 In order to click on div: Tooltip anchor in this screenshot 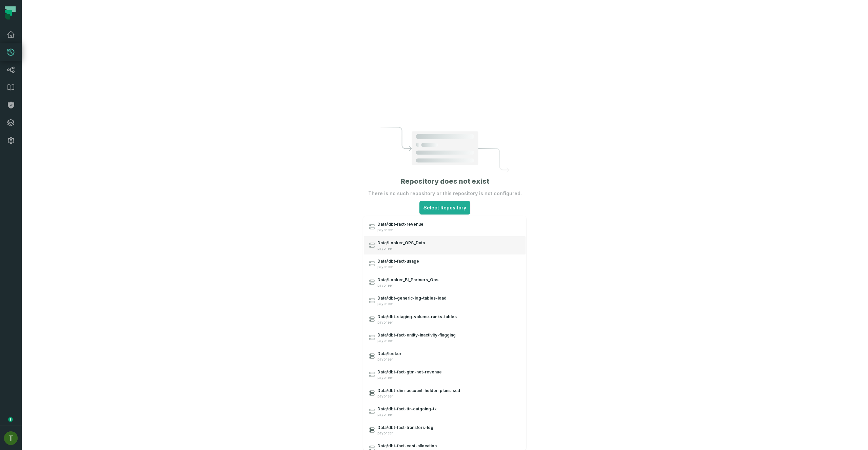, I will do `click(10, 420)`.